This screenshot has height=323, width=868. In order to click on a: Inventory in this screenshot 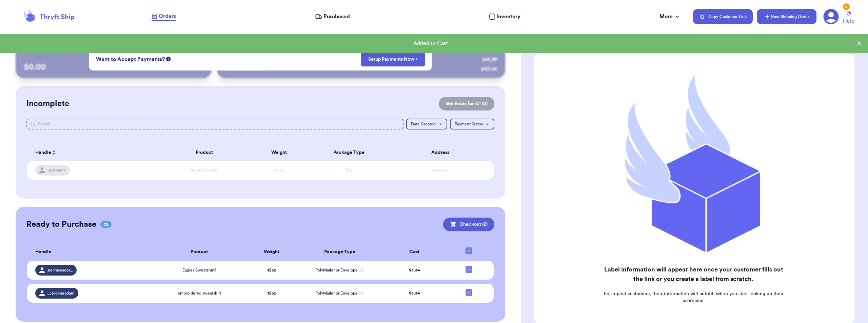, I will do `click(505, 17)`.